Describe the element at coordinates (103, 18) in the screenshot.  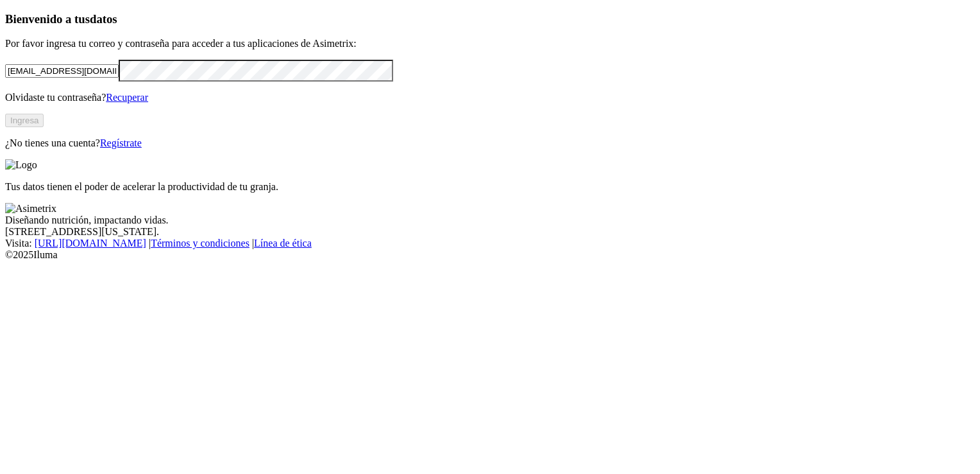
I see `span: datos` at that location.